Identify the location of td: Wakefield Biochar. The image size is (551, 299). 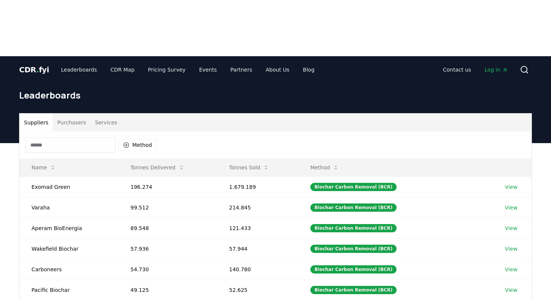
(69, 249).